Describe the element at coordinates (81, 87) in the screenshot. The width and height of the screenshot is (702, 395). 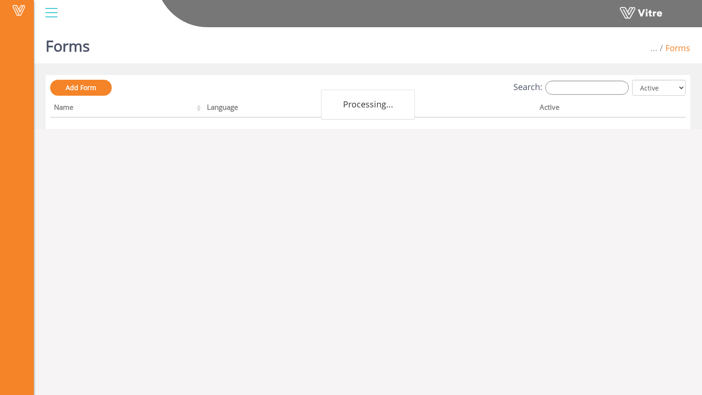
I see `span: Add Form` at that location.